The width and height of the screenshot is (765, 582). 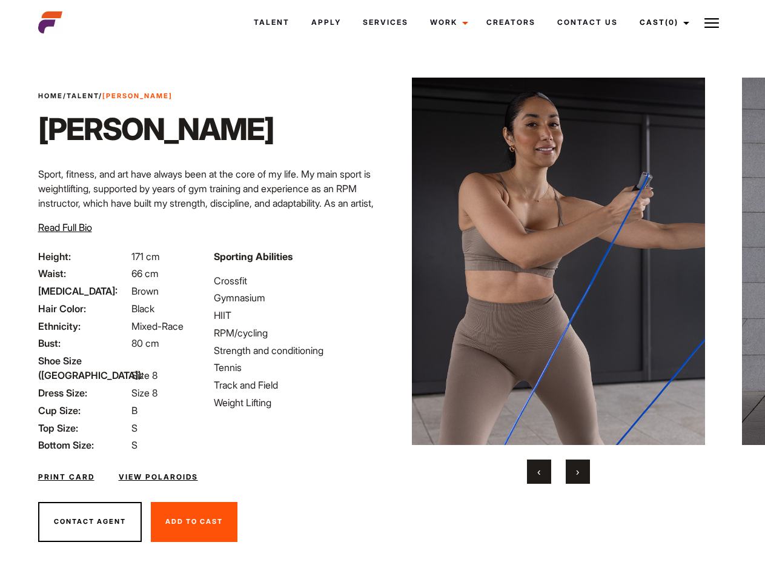 What do you see at coordinates (143, 308) in the screenshot?
I see `span: Black` at bounding box center [143, 308].